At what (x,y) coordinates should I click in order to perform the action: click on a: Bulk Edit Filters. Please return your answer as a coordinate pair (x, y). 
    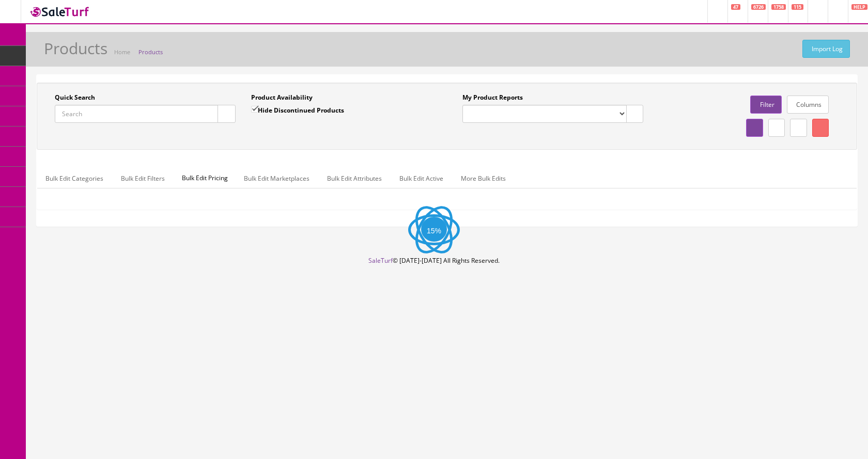
    Looking at the image, I should click on (143, 178).